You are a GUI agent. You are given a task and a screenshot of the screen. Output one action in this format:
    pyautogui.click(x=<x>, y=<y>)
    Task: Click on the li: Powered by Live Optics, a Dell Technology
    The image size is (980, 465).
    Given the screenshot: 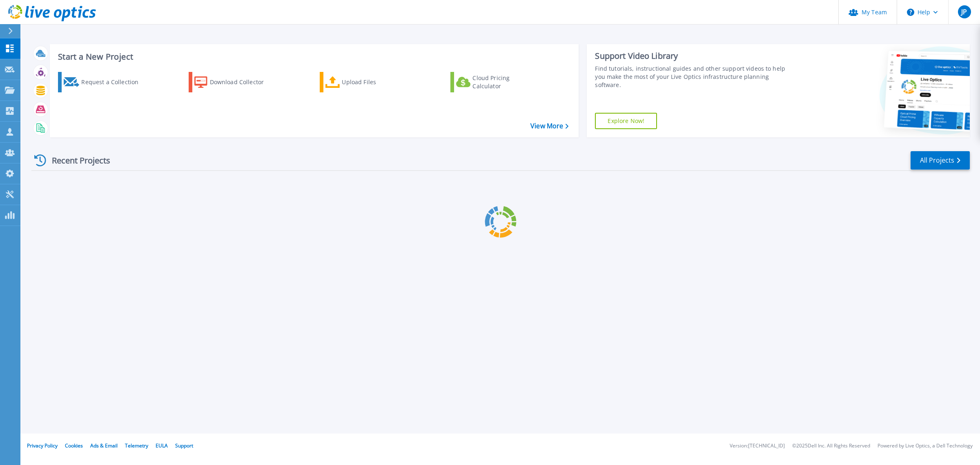 What is the action you would take?
    pyautogui.click(x=925, y=445)
    